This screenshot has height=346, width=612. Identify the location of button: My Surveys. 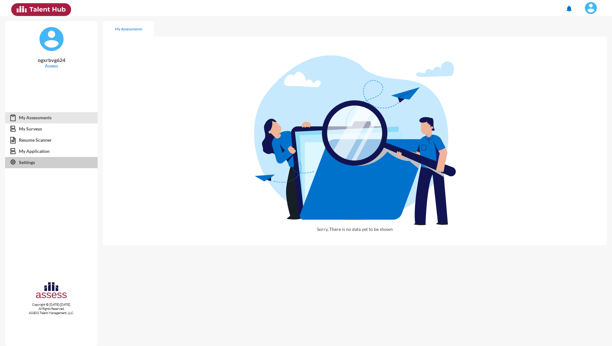
(51, 129).